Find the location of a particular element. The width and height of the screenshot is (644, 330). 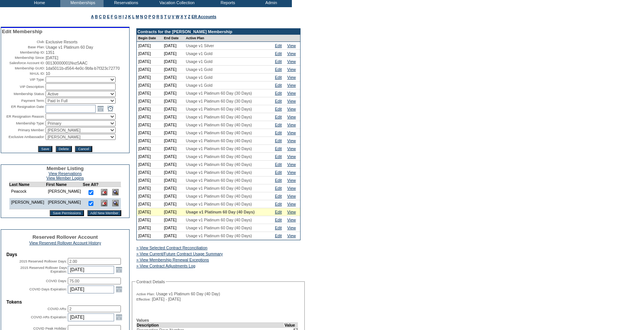

a: V is located at coordinates (173, 16).